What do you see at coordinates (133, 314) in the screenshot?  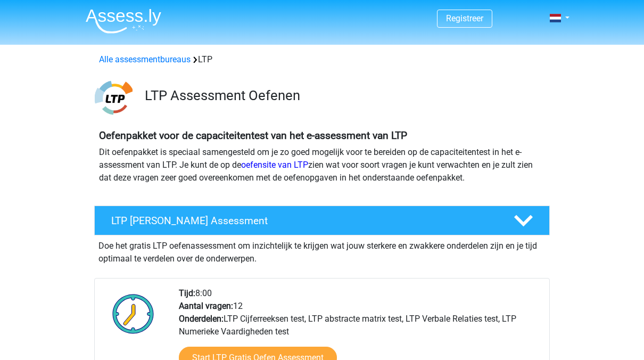 I see `img: Klok` at bounding box center [133, 314].